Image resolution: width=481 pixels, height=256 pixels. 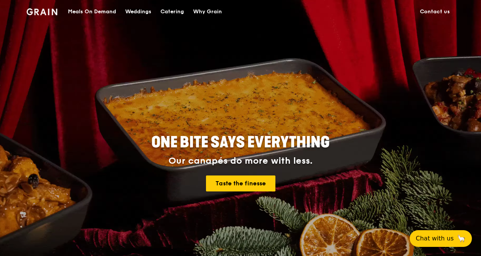 What do you see at coordinates (207, 12) in the screenshot?
I see `a: Why Grain` at bounding box center [207, 12].